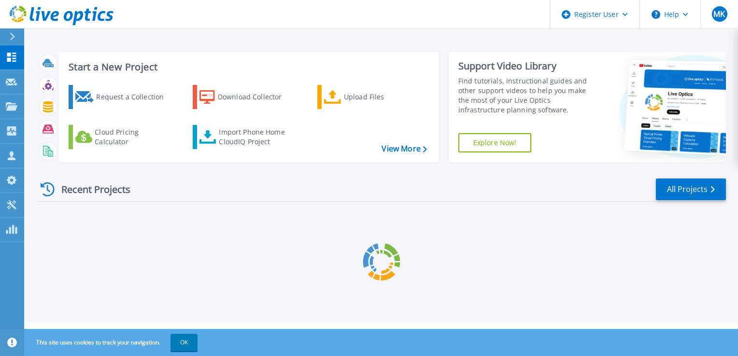 Image resolution: width=738 pixels, height=356 pixels. I want to click on span: MK, so click(719, 14).